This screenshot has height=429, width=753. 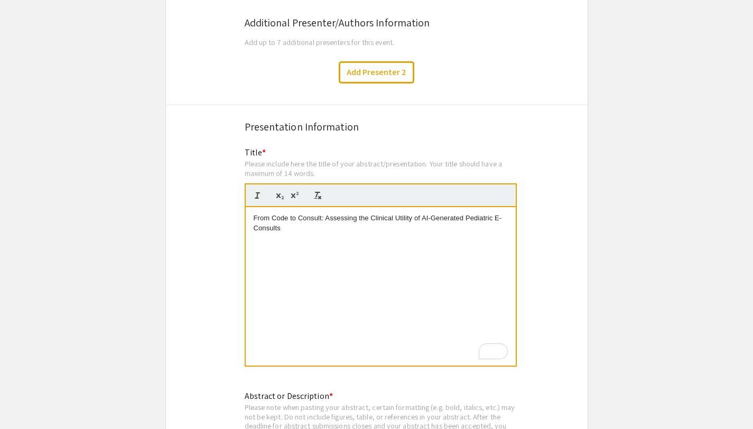 What do you see at coordinates (381, 223) in the screenshot?
I see `p: From Code to Consult: Assessing the Clinical Utility of AI-Generated Pediatric E-Consults` at bounding box center [381, 223].